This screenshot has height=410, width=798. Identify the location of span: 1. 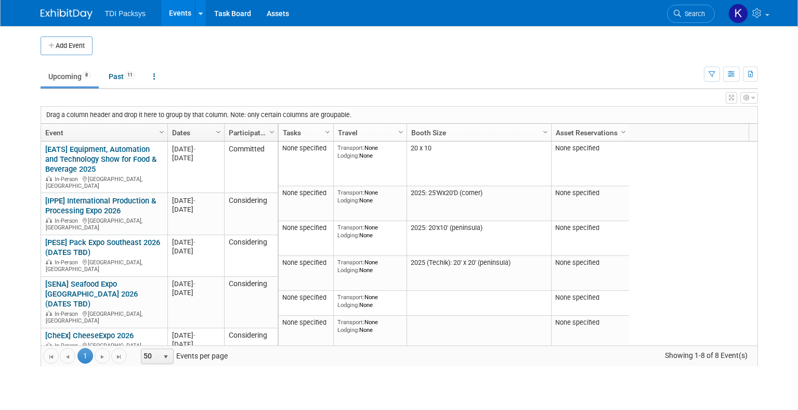
(85, 355).